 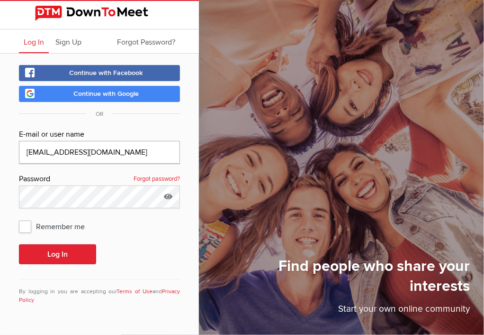 I want to click on a: Terms of Use, so click(x=135, y=291).